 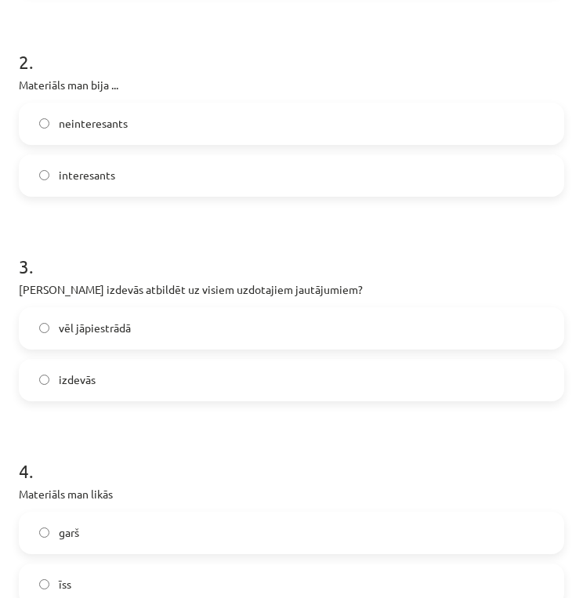 I want to click on input: īss, so click(x=44, y=584).